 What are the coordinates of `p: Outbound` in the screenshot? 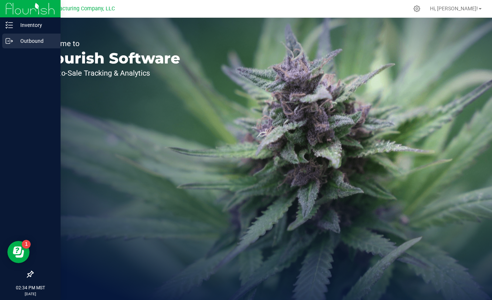 It's located at (35, 41).